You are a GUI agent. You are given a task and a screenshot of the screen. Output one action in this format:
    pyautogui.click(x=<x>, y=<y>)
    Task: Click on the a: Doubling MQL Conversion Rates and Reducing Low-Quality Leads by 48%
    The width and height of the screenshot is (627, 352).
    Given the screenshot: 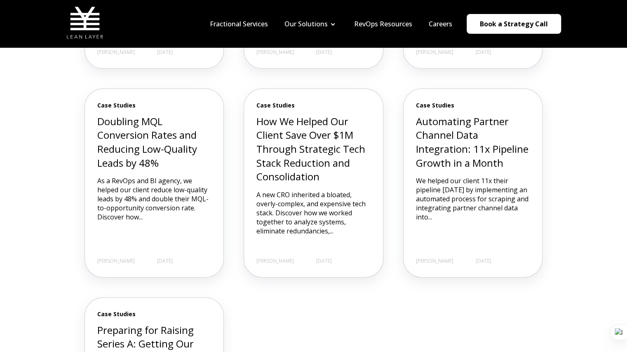 What is the action you would take?
    pyautogui.click(x=147, y=142)
    